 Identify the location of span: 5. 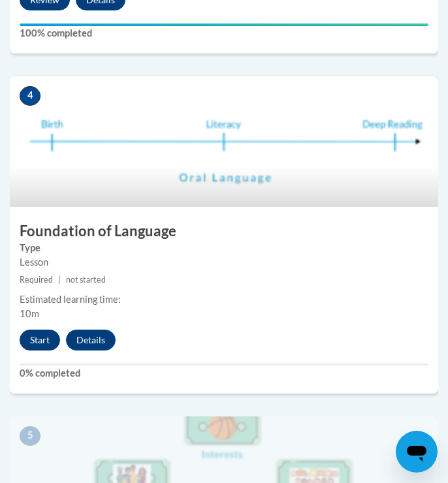
(30, 436).